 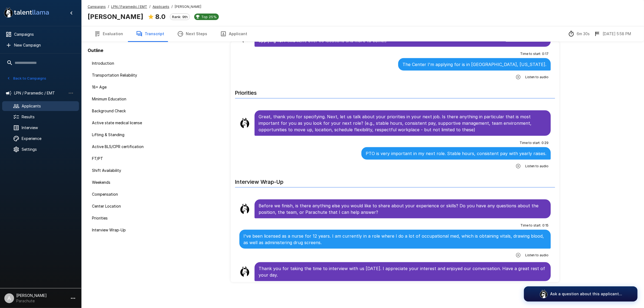 What do you see at coordinates (97, 7) in the screenshot?
I see `u: Campaigns` at bounding box center [97, 7].